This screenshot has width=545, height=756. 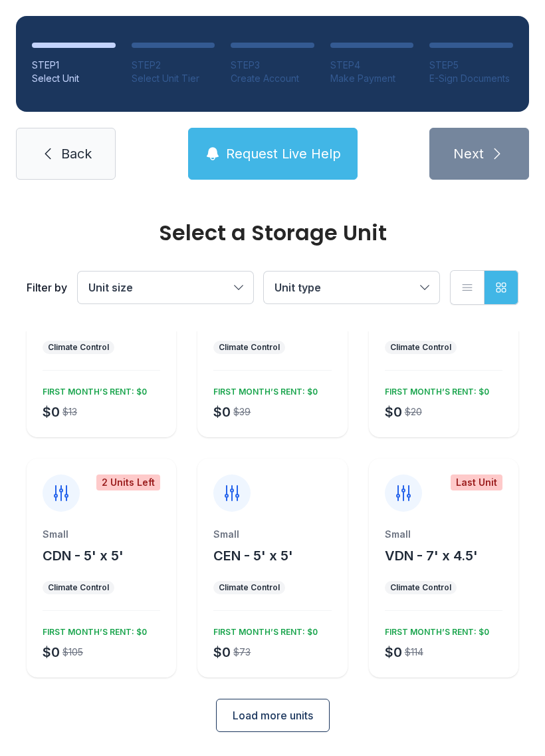 I want to click on span: Load more units, so click(x=272, y=715).